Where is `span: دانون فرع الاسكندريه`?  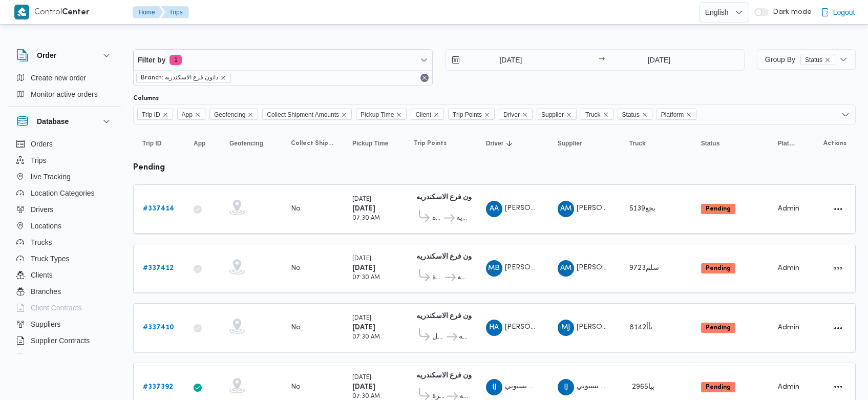
span: دانون فرع الاسكندريه is located at coordinates (463, 337).